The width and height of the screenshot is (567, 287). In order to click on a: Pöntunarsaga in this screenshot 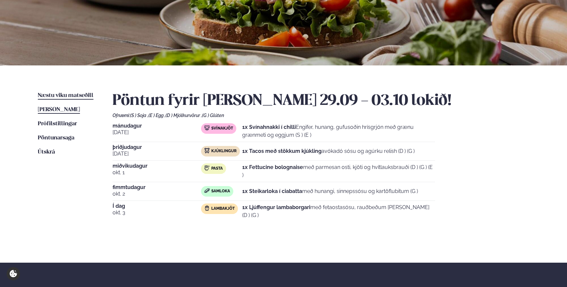, I will do `click(56, 138)`.